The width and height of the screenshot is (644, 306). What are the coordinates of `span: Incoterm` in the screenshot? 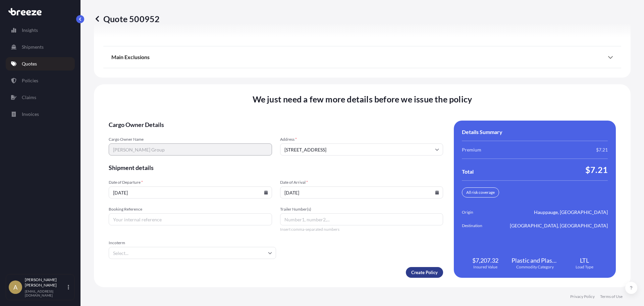 It's located at (192, 242).